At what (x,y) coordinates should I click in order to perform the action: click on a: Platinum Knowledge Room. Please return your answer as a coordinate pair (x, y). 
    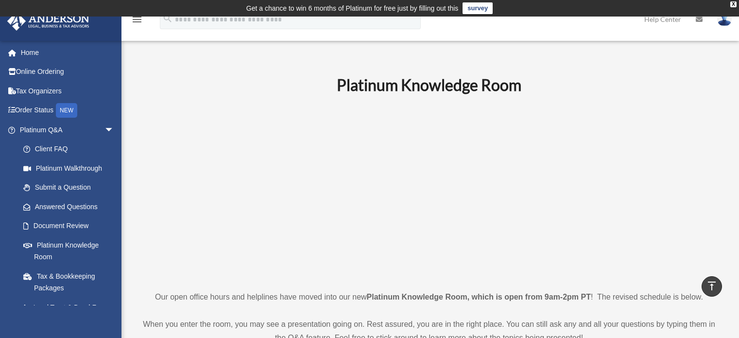
    Looking at the image, I should click on (69, 251).